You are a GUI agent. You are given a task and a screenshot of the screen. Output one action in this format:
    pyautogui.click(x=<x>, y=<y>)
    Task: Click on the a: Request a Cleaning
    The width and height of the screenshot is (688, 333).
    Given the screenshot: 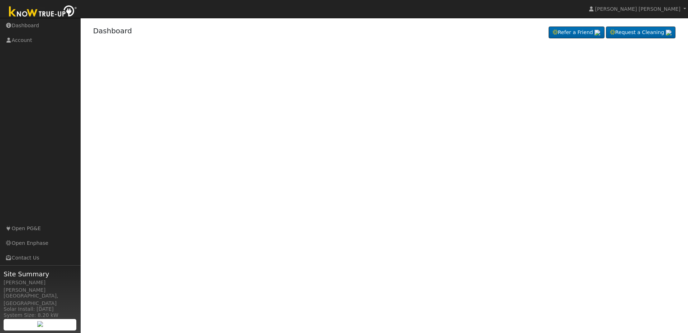 What is the action you would take?
    pyautogui.click(x=640, y=33)
    